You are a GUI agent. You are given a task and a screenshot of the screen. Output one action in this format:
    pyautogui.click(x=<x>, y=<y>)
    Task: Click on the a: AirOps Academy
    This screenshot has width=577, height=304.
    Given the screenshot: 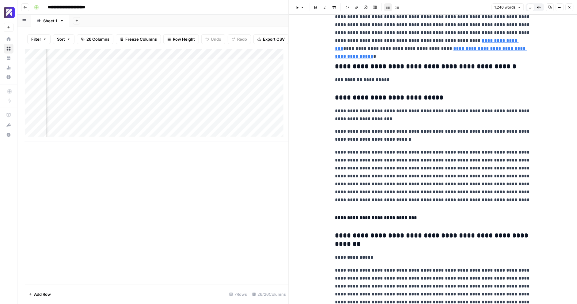 What is the action you would take?
    pyautogui.click(x=9, y=115)
    